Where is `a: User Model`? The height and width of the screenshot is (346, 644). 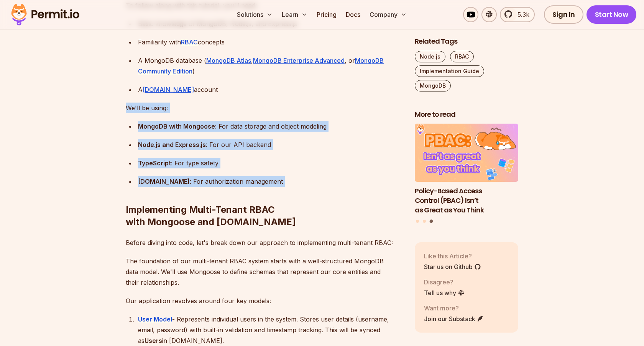 a: User Model is located at coordinates (155, 319).